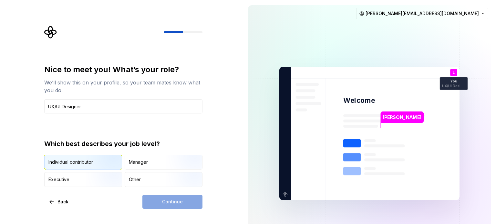 The height and width of the screenshot is (224, 496). I want to click on p: L, so click(453, 73).